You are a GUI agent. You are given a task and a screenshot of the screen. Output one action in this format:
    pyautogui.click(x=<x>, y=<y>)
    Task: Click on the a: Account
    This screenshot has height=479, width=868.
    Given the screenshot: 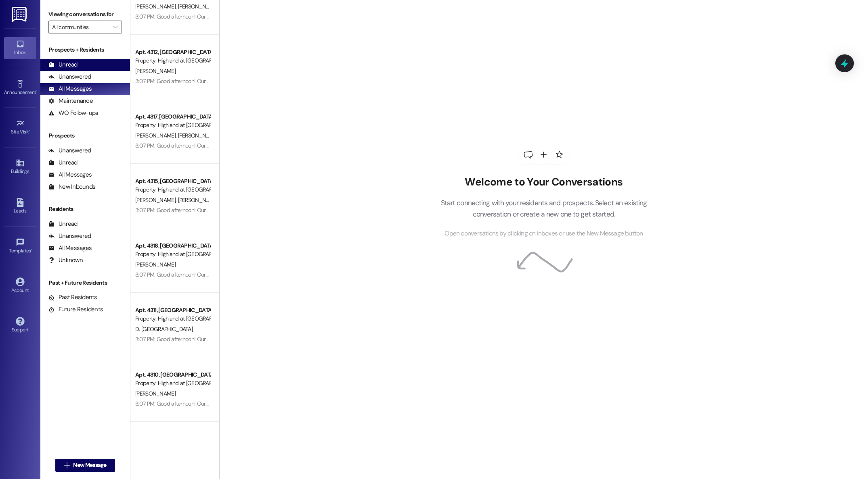 What is the action you would take?
    pyautogui.click(x=20, y=286)
    